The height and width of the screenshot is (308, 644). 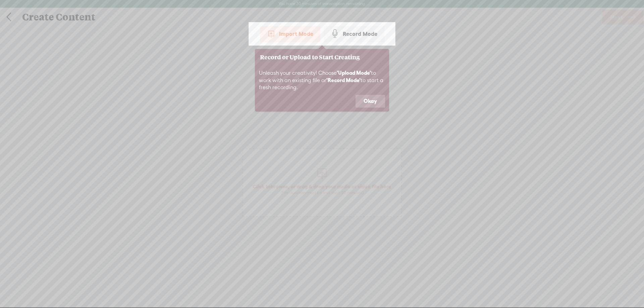 I want to click on div: Import Mode, so click(x=290, y=34).